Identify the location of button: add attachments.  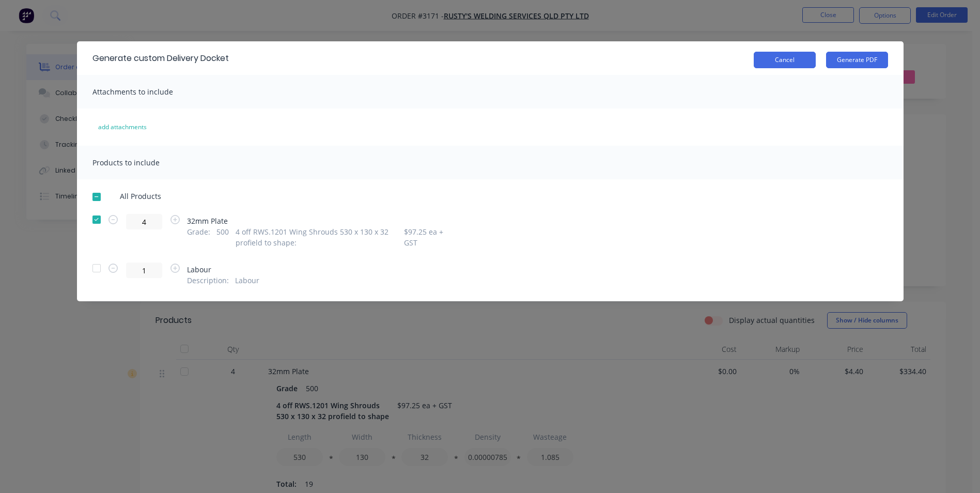
(122, 127).